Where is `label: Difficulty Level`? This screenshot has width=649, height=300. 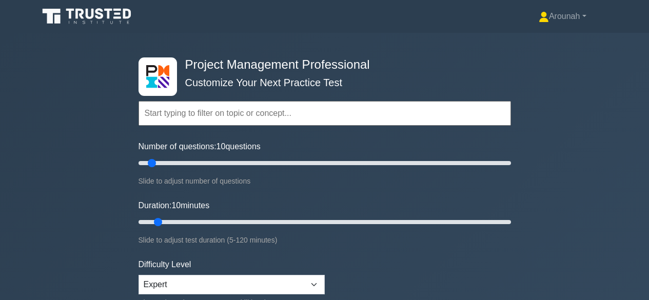 label: Difficulty Level is located at coordinates (165, 265).